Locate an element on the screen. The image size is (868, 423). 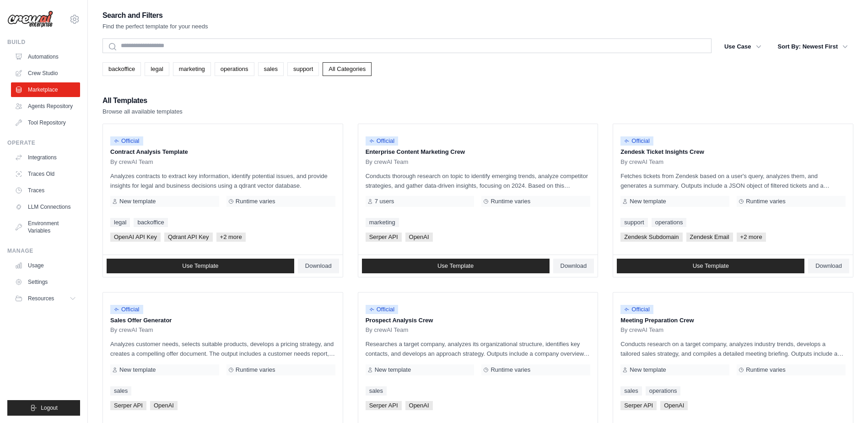
button: Sort By: Newest First is located at coordinates (813, 47).